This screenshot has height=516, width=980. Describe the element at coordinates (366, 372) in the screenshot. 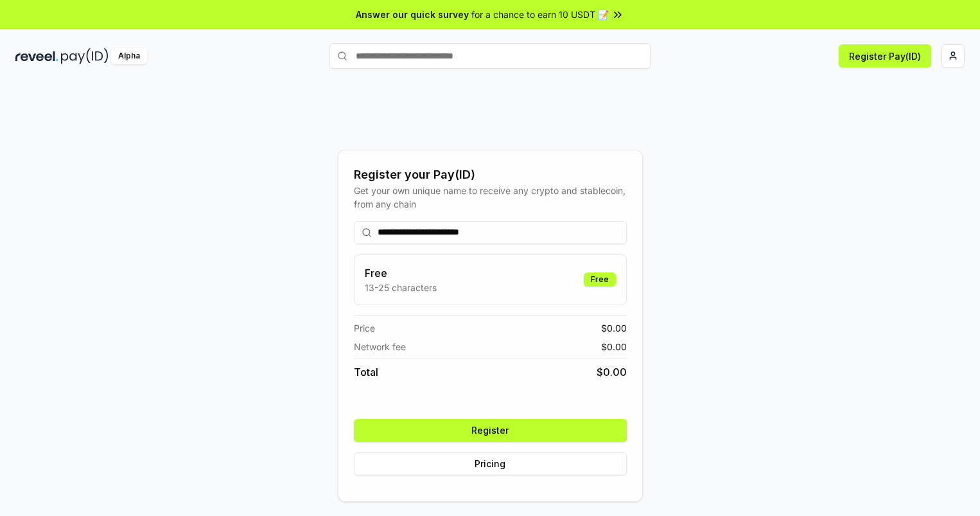

I see `span: Total` at that location.